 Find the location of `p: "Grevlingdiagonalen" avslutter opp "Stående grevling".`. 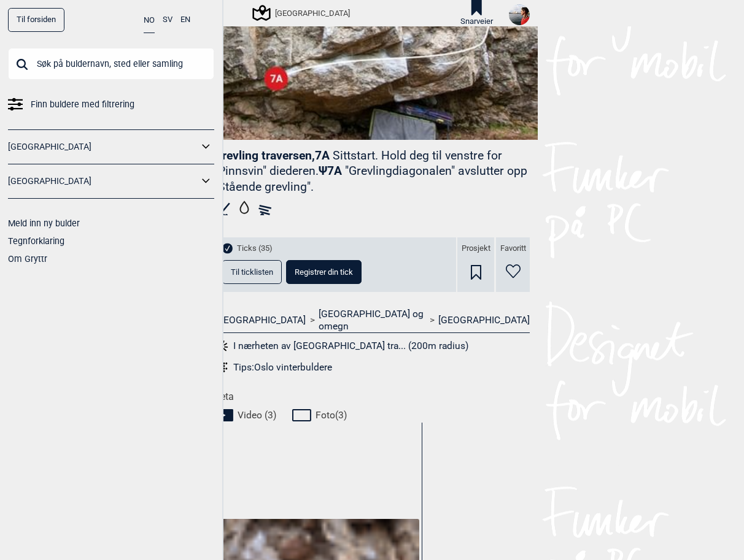

p: "Grevlingdiagonalen" avslutter opp "Stående grevling". is located at coordinates (371, 179).